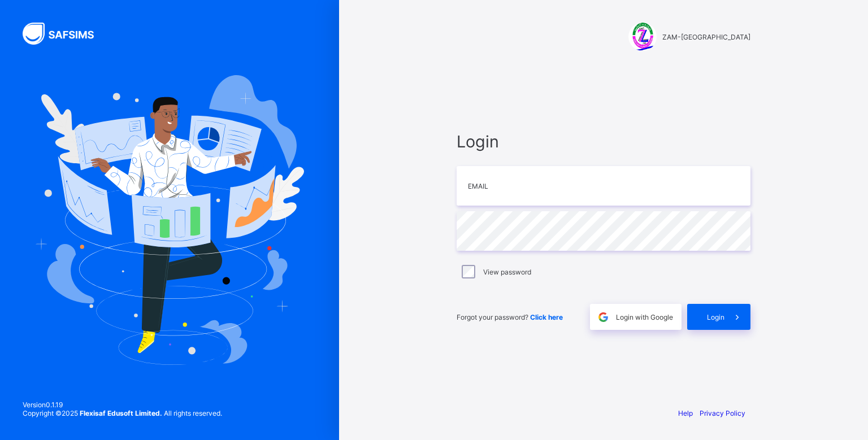 This screenshot has width=868, height=440. Describe the element at coordinates (169, 220) in the screenshot. I see `img: Hero Image` at that location.